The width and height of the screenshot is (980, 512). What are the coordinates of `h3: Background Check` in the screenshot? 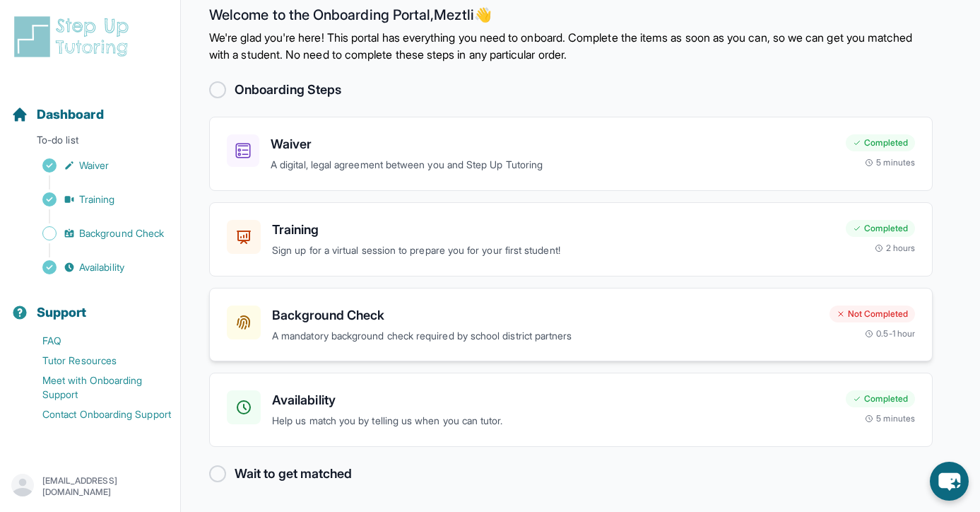 It's located at (545, 315).